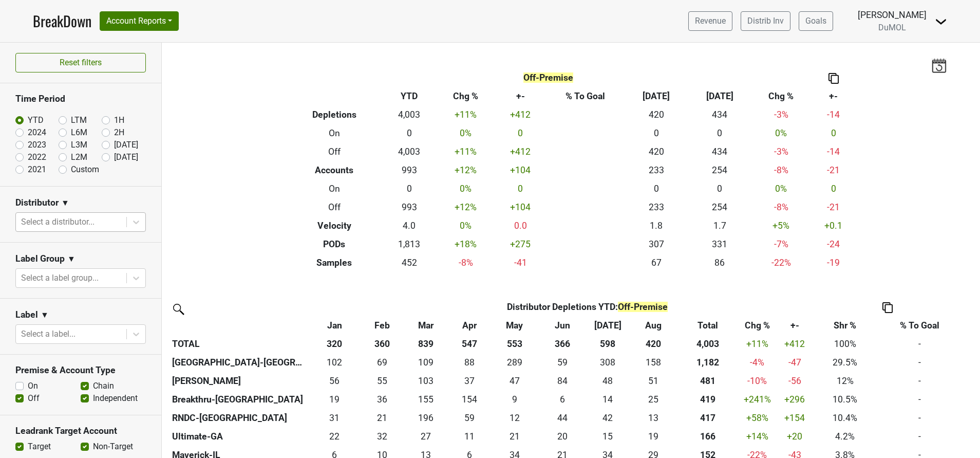  Describe the element at coordinates (653, 326) in the screenshot. I see `th: Aug: activate to sort column ascending` at that location.